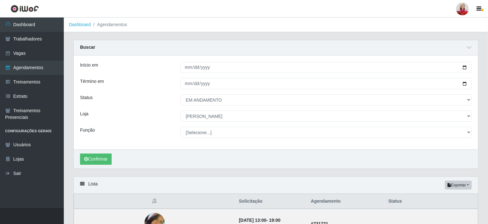  What do you see at coordinates (86, 98) in the screenshot?
I see `label: Status` at bounding box center [86, 98].